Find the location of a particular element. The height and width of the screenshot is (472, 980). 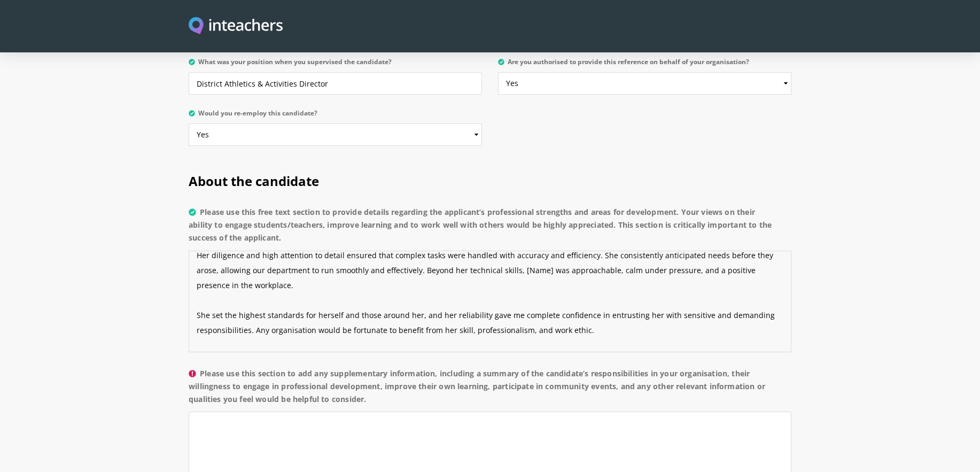

span: About the candidate is located at coordinates (254, 181).